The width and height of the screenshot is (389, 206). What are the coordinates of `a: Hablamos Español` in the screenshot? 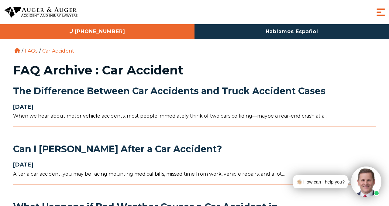 It's located at (292, 32).